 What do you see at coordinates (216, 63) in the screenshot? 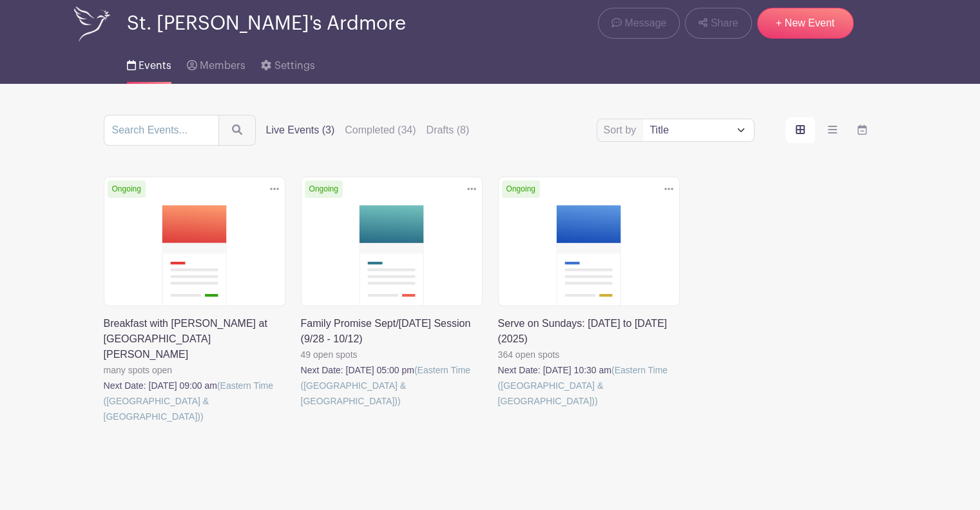
I see `a: Members` at bounding box center [216, 63].